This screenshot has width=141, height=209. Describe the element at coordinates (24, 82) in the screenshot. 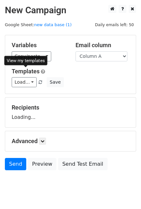

I see `a: Load...` at that location.